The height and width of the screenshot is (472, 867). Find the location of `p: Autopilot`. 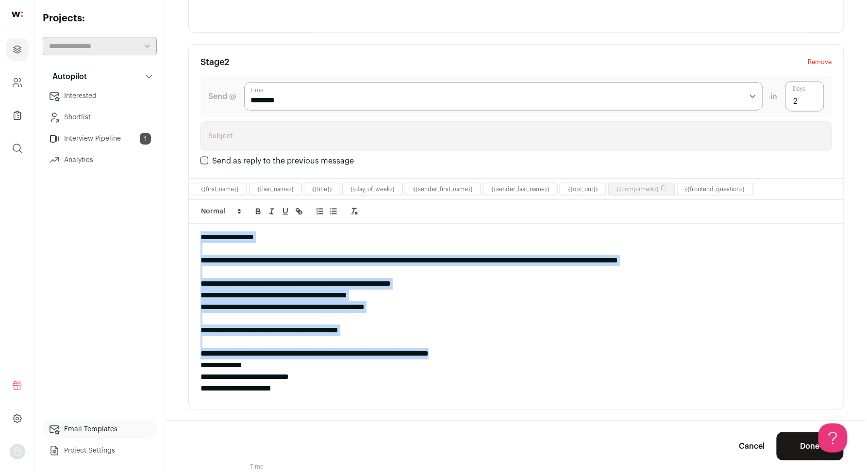

p: Autopilot is located at coordinates (67, 77).